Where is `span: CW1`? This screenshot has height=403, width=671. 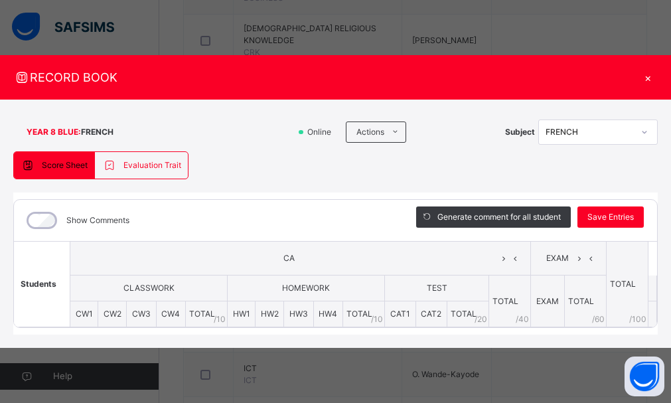 span: CW1 is located at coordinates (84, 313).